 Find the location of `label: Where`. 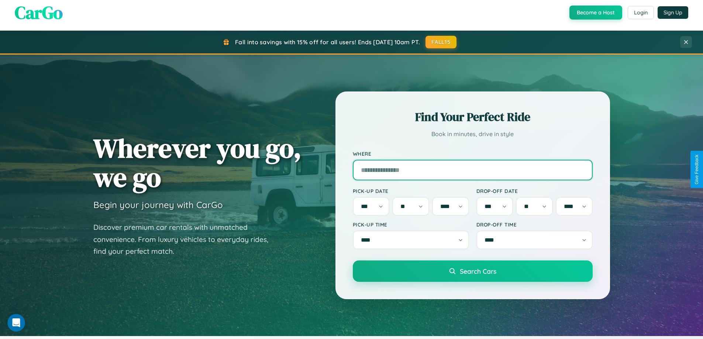

label: Where is located at coordinates (473, 154).